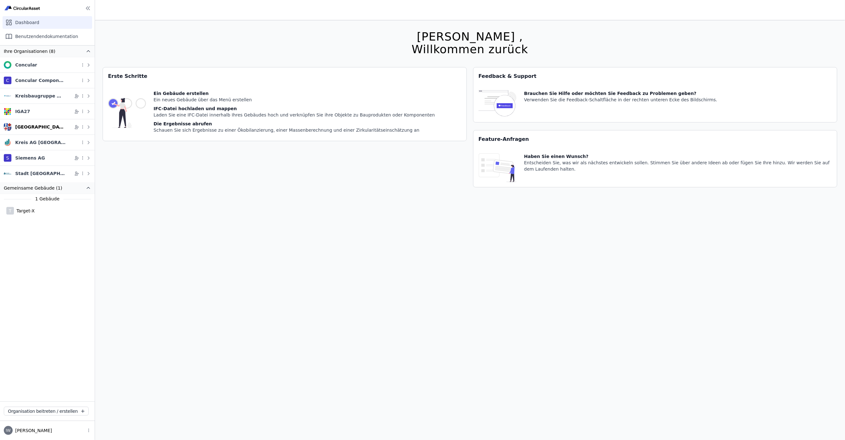  I want to click on button: Organisation beitreten / erstellen, so click(46, 411).